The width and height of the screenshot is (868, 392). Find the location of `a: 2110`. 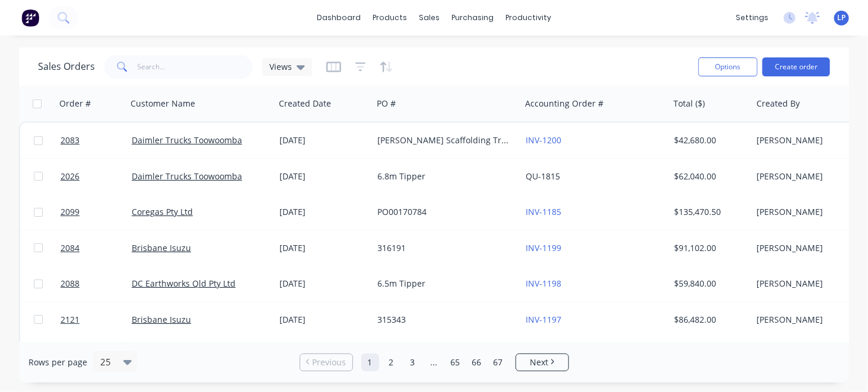

a: 2110 is located at coordinates (96, 356).